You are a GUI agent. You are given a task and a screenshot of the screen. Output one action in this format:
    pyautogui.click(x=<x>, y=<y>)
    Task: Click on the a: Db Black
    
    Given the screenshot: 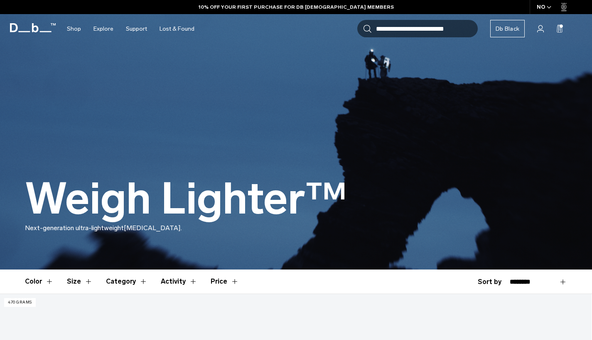 What is the action you would take?
    pyautogui.click(x=507, y=29)
    